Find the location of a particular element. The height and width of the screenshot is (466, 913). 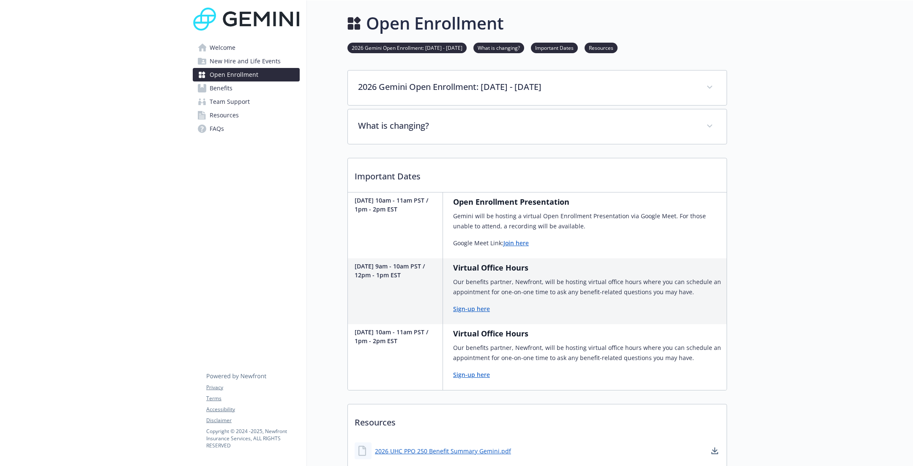

a: Open Enrollment is located at coordinates (246, 75).